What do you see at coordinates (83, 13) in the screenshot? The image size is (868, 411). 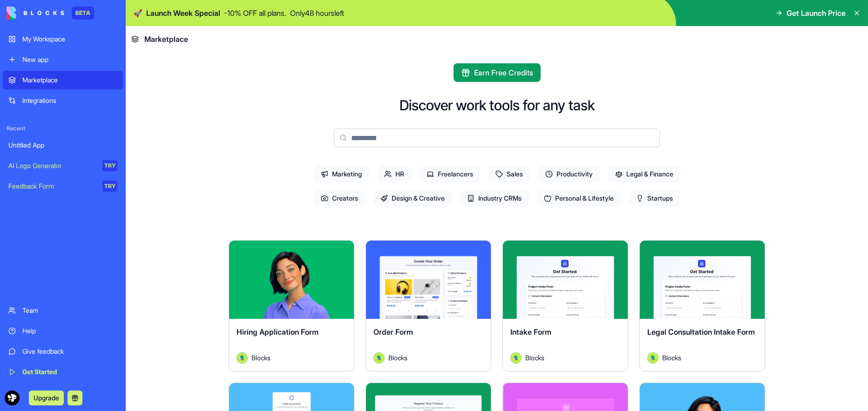 I see `div: BETA` at bounding box center [83, 13].